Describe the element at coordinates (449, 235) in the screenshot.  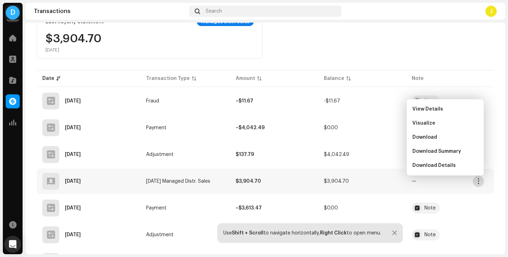
I see `span: Dreamhop Recoupment Adjustment` at that location.